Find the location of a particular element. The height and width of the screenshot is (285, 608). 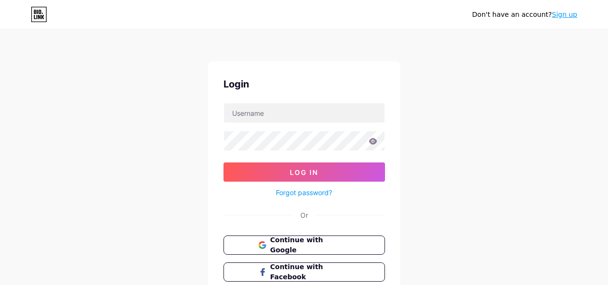

span: Continue with Google is located at coordinates (310, 245).